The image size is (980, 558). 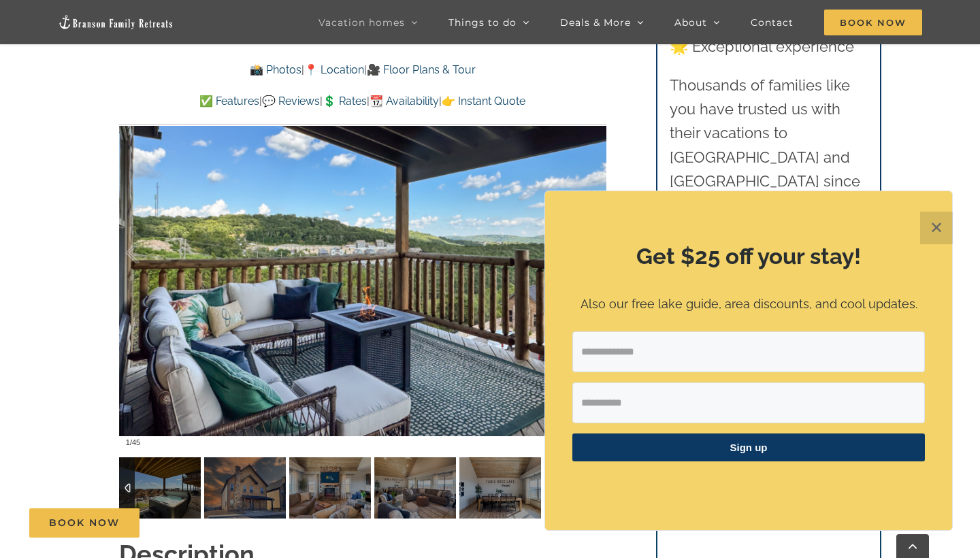 What do you see at coordinates (421, 70) in the screenshot?
I see `a: 🎥 Floor Plans & Tour` at bounding box center [421, 70].